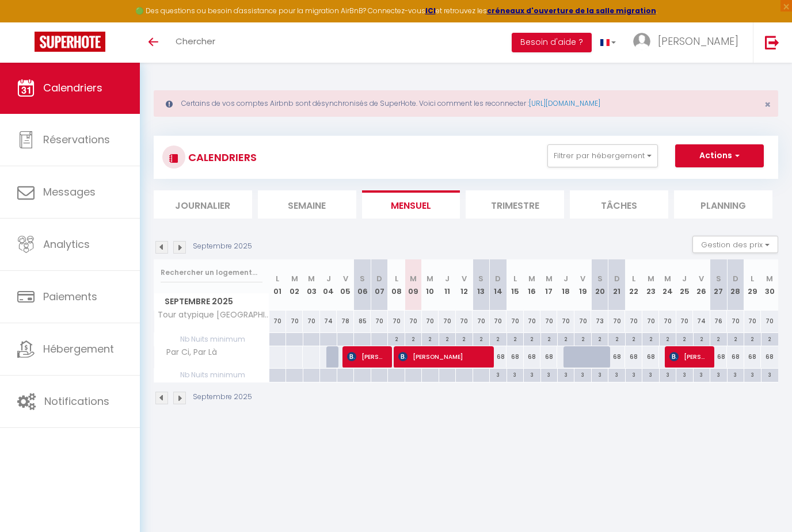 This screenshot has width=792, height=532. Describe the element at coordinates (772, 42) in the screenshot. I see `img: logout` at that location.